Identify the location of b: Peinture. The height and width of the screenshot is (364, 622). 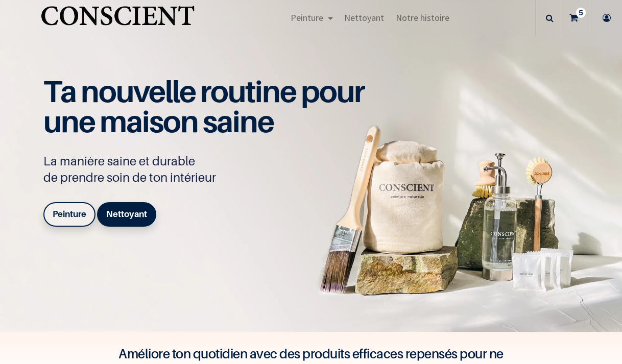
(69, 214).